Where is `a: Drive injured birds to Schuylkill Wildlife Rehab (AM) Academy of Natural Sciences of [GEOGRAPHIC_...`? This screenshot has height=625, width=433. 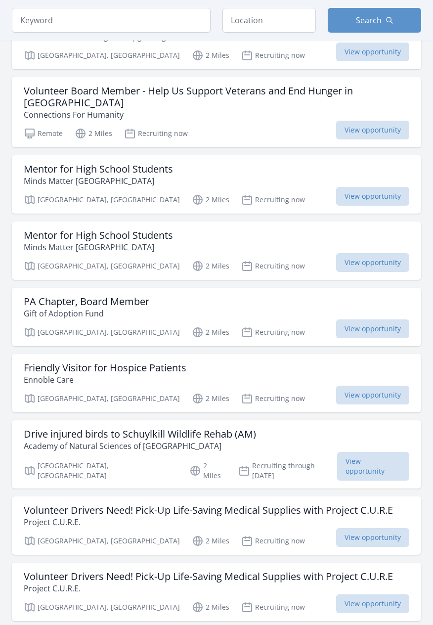
a: Drive injured birds to Schuylkill Wildlife Rehab (AM) Academy of Natural Sciences of [GEOGRAPHIC_... is located at coordinates (217, 454).